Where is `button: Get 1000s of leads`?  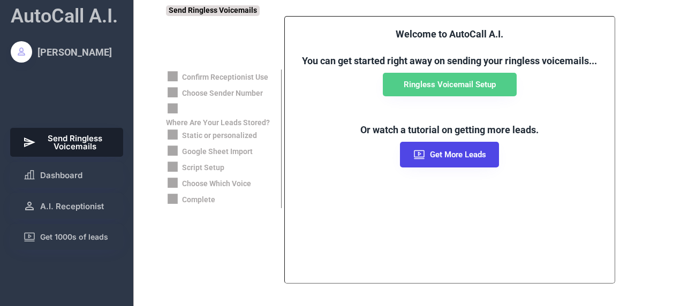 button: Get 1000s of leads is located at coordinates (67, 237).